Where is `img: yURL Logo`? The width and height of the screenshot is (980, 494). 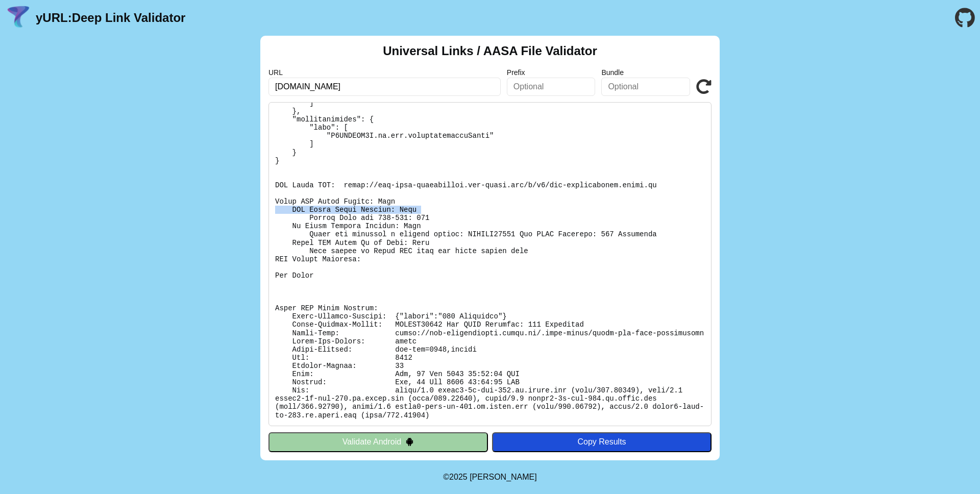
img: yURL Logo is located at coordinates (18, 18).